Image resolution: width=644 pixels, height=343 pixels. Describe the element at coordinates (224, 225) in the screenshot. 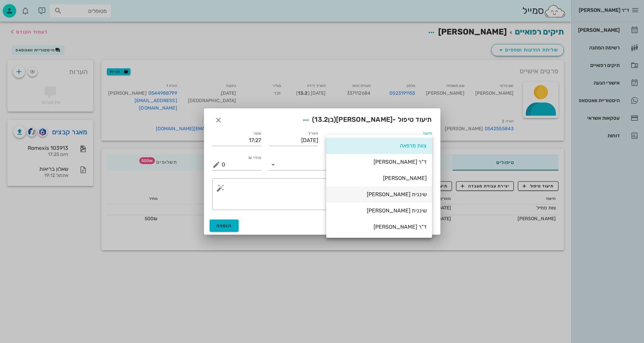

I see `span: הוספה` at that location.